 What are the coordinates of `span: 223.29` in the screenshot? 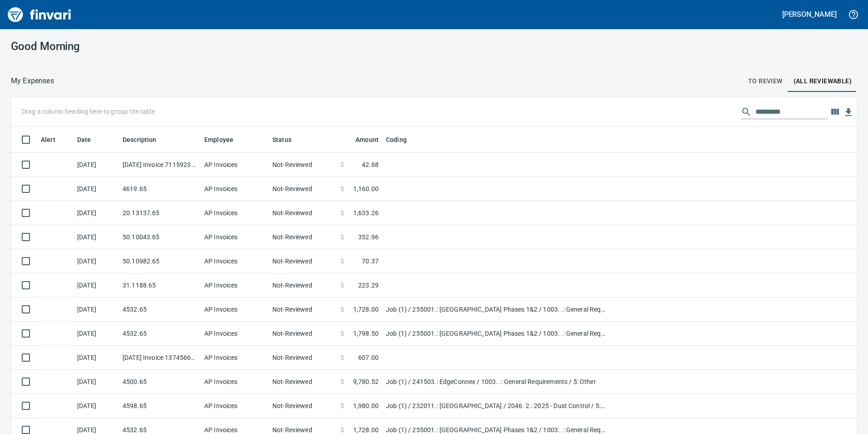 It's located at (368, 285).